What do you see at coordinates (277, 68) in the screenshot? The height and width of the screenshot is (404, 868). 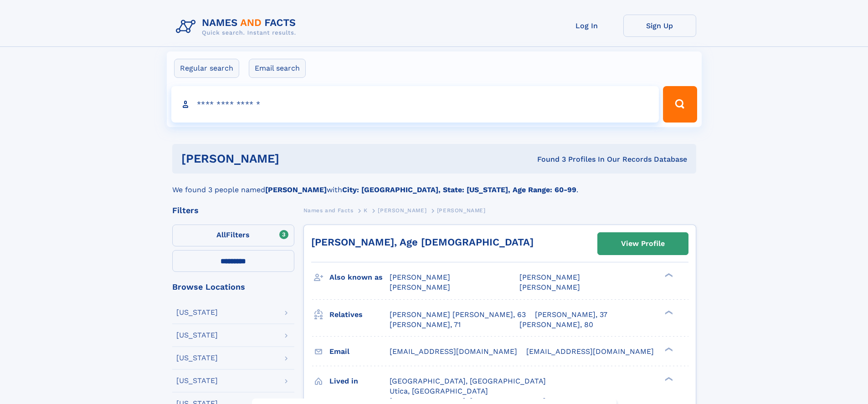 I see `label: Email search` at bounding box center [277, 68].